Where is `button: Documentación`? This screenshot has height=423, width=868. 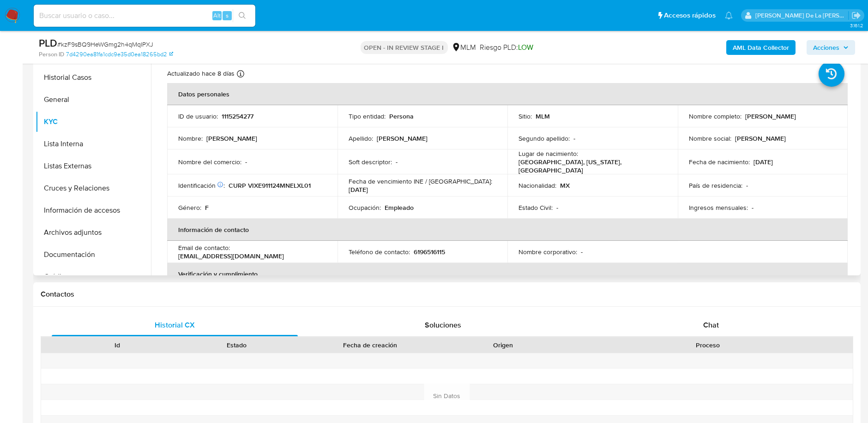 button: Documentación is located at coordinates (94, 255).